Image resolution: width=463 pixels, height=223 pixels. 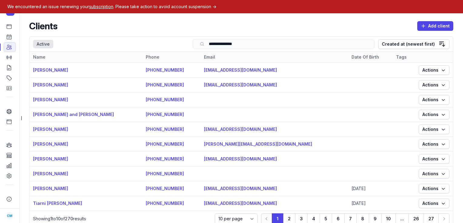 I want to click on a: We encountered an issue renewing your . Please take action to avoid account suspension →, so click(x=112, y=6).